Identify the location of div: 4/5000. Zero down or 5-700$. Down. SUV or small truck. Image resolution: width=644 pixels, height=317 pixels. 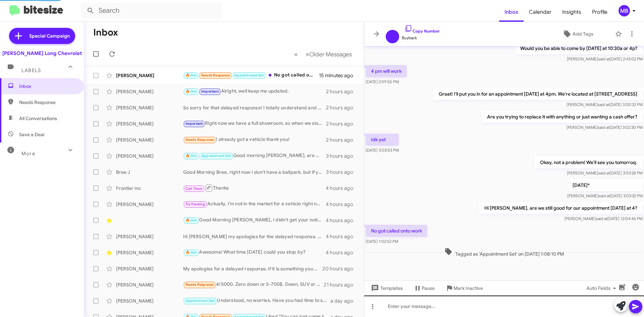
(253, 285).